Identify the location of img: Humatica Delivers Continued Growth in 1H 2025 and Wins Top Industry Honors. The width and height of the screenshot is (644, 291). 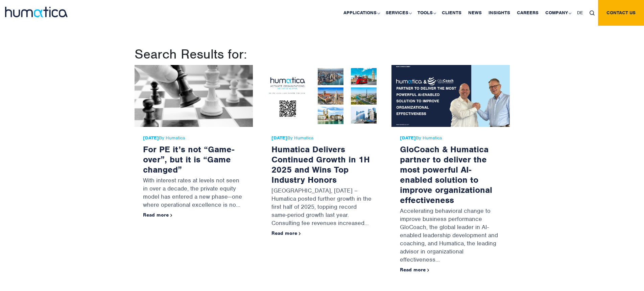
(322, 96).